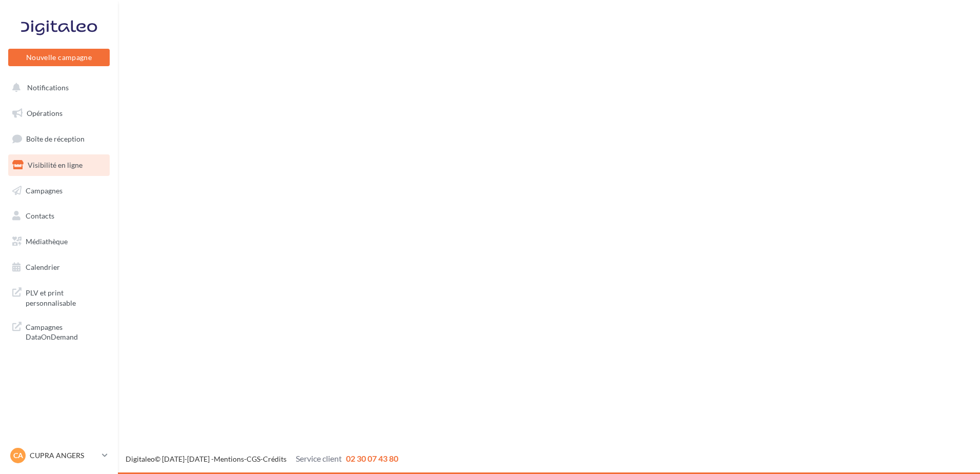 The height and width of the screenshot is (474, 980). I want to click on span: Médiathèque, so click(47, 241).